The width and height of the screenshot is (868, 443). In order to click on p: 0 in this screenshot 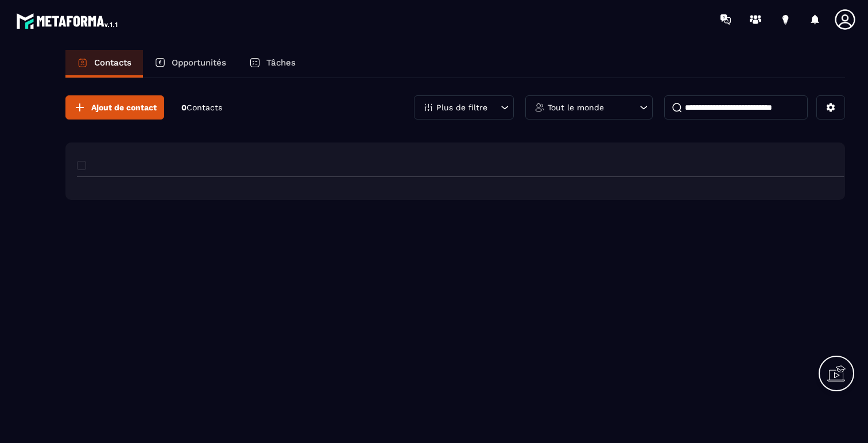, I will do `click(202, 107)`.